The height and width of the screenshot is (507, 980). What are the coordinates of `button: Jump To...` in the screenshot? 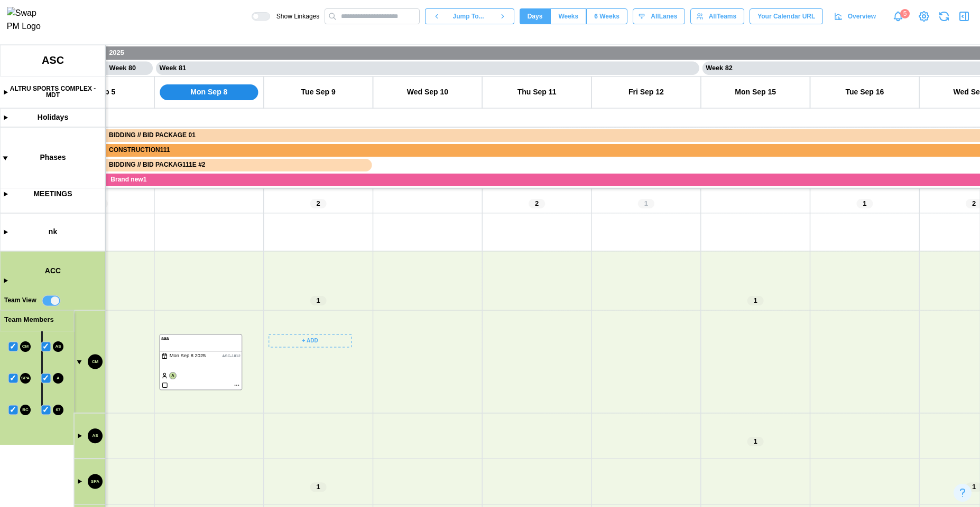 It's located at (470, 16).